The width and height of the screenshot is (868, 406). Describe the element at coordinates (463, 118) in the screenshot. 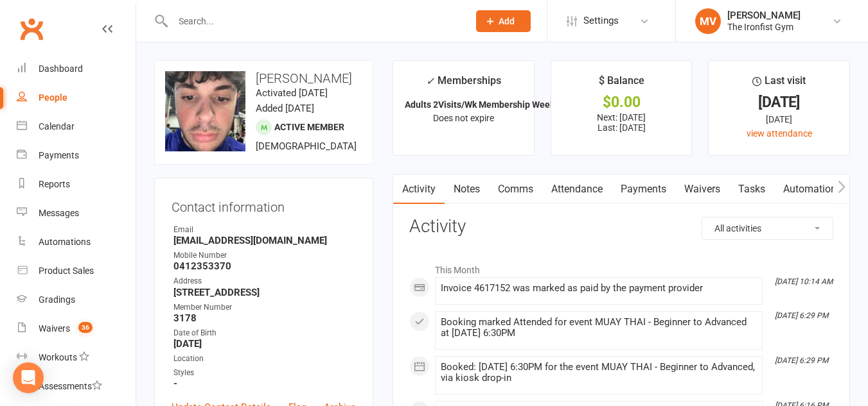

I see `span: Does not expire` at that location.